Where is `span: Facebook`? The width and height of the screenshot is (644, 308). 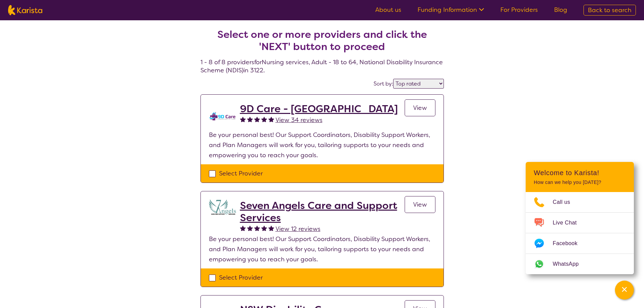
span: Facebook is located at coordinates (569, 243).